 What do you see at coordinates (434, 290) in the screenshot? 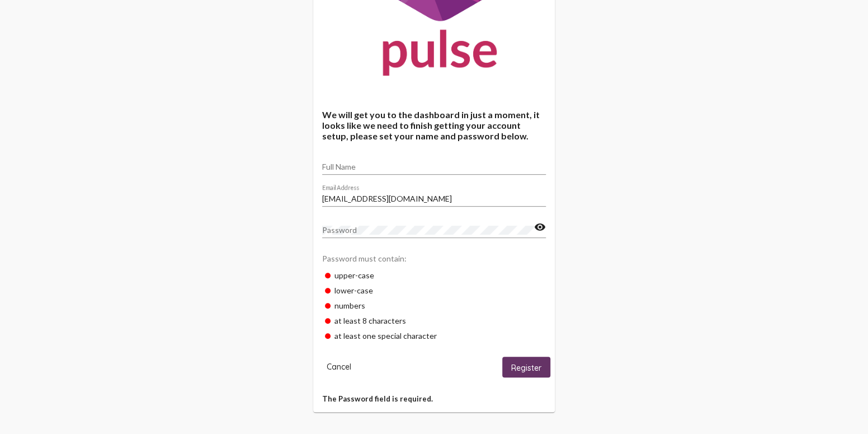
I see `div: lower-case` at bounding box center [434, 290].